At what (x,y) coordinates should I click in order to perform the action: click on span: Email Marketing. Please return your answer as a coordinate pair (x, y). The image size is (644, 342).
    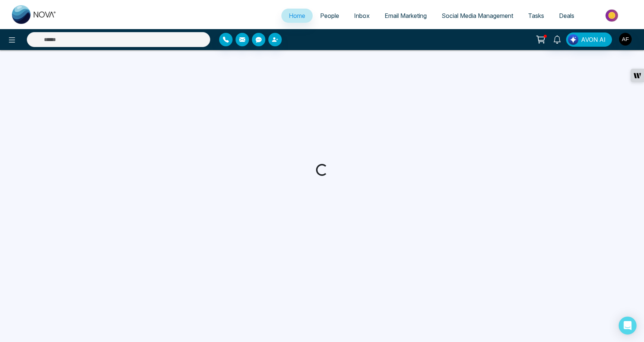
    Looking at the image, I should click on (405, 16).